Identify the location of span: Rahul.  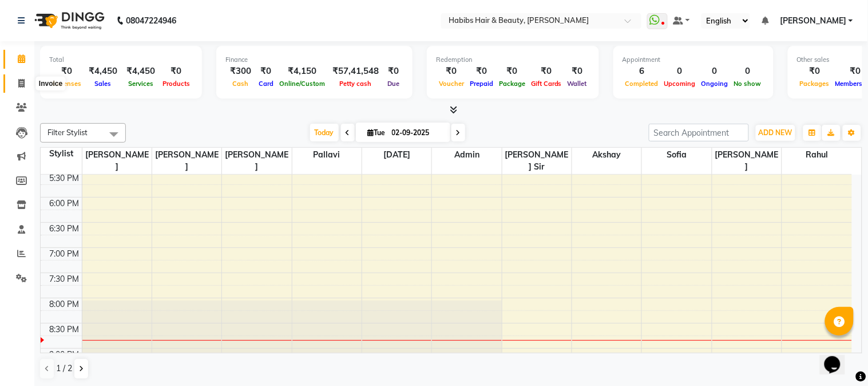
(818, 154).